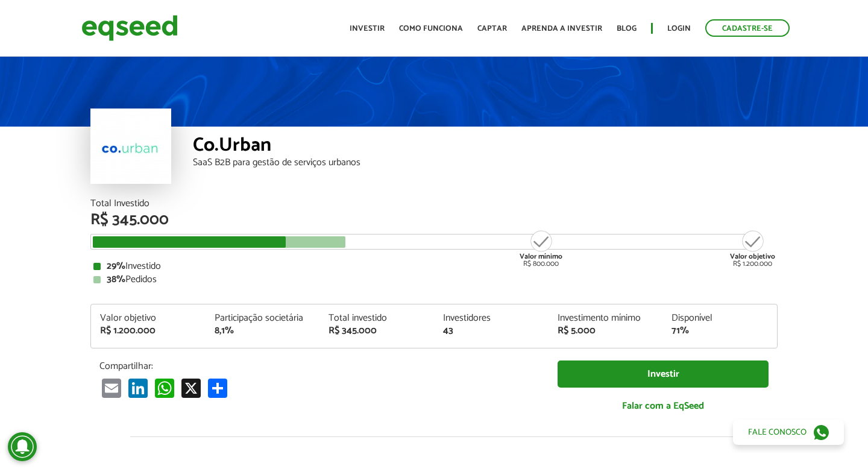 The width and height of the screenshot is (868, 469). Describe the element at coordinates (112, 388) in the screenshot. I see `a: Email` at that location.